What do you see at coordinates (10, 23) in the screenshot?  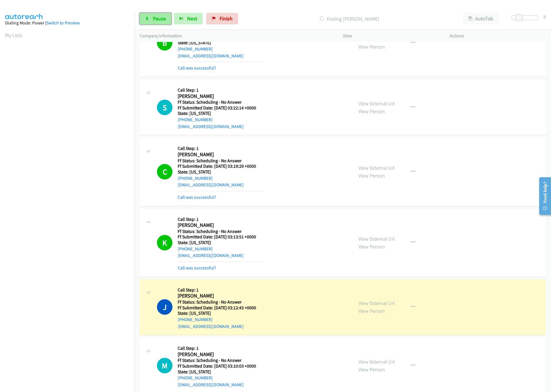 I see `div: Open Resource Center` at bounding box center [10, 23].